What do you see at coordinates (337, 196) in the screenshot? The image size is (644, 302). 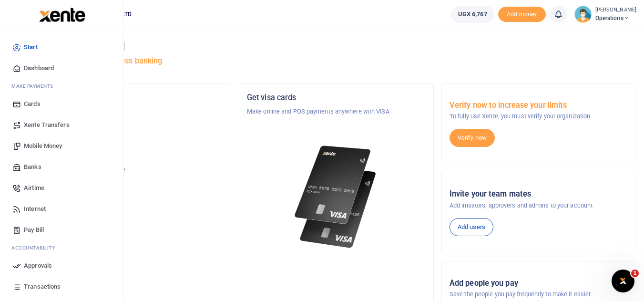 I see `img: xente-_physical_cards.png` at bounding box center [337, 196].